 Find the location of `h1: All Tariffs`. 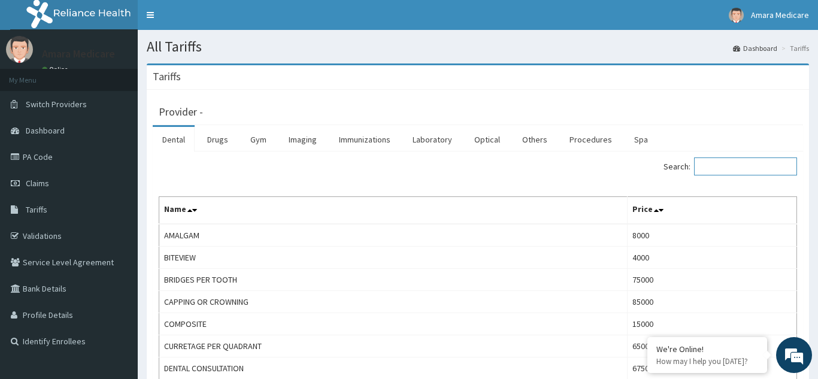

h1: All Tariffs is located at coordinates (478, 47).